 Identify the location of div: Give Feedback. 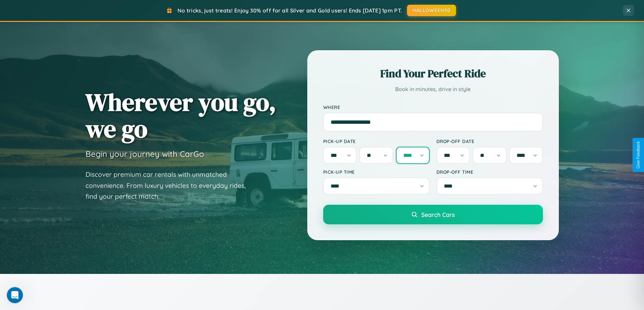
(638, 155).